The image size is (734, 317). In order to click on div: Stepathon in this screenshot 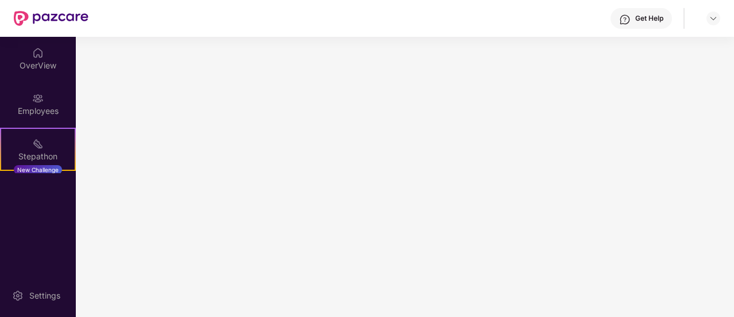, I will do `click(38, 156)`.